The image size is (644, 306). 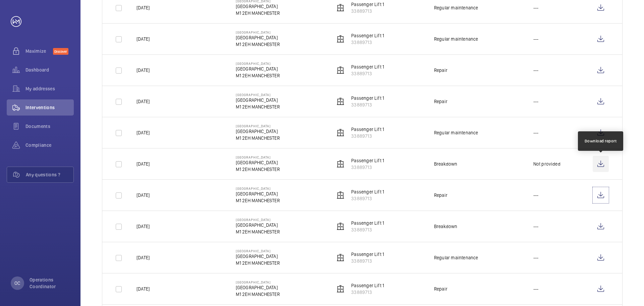 What do you see at coordinates (50, 70) in the screenshot?
I see `span: Dashboard` at bounding box center [50, 70].